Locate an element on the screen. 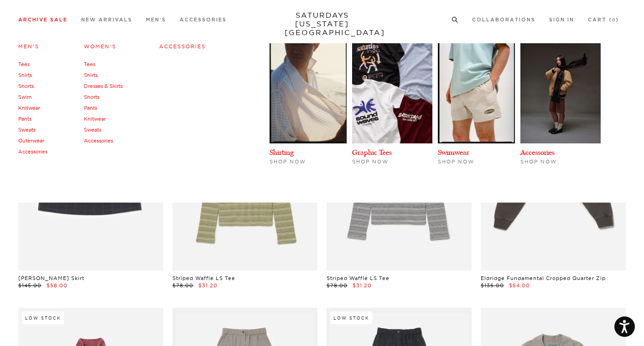 The image size is (644, 346). span: $135.00 is located at coordinates (493, 286).